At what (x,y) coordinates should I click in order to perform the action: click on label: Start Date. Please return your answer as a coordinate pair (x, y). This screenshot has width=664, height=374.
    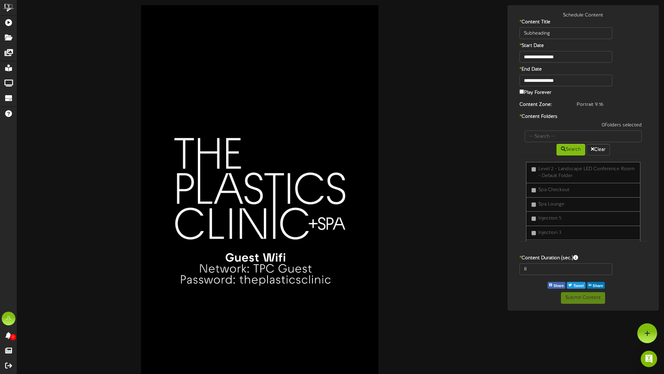
    Looking at the image, I should click on (560, 46).